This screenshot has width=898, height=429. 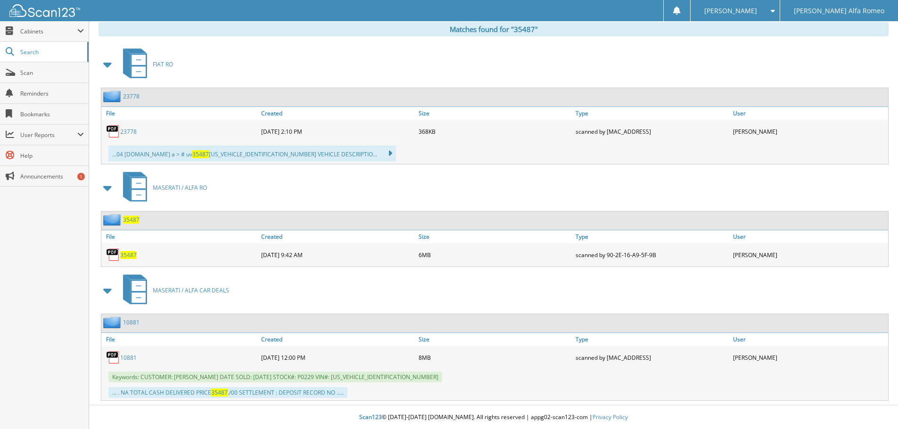 What do you see at coordinates (173, 290) in the screenshot?
I see `a: MASERATI / ALFA CAR DEALS` at bounding box center [173, 290].